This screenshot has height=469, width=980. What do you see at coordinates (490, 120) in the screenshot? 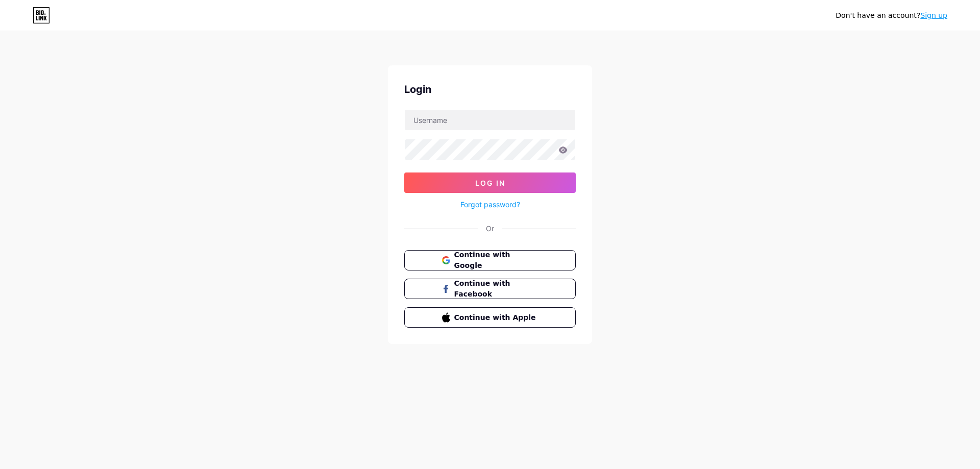
I see `input: Username` at bounding box center [490, 120].